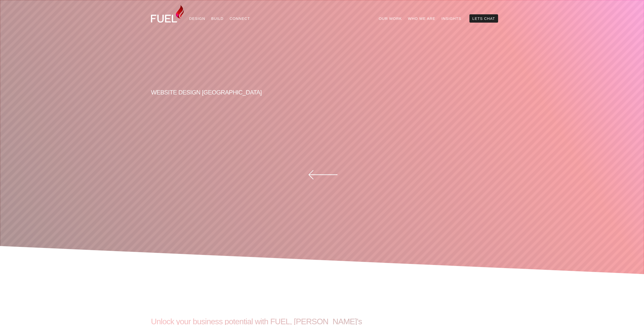 This screenshot has height=325, width=644. Describe the element at coordinates (240, 18) in the screenshot. I see `a: Connect` at that location.